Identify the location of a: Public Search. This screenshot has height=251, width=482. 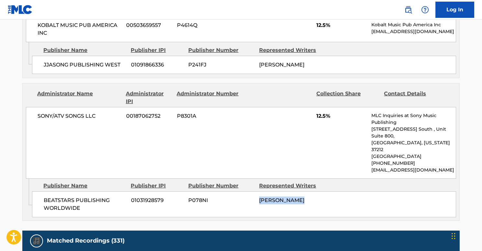
(408, 10).